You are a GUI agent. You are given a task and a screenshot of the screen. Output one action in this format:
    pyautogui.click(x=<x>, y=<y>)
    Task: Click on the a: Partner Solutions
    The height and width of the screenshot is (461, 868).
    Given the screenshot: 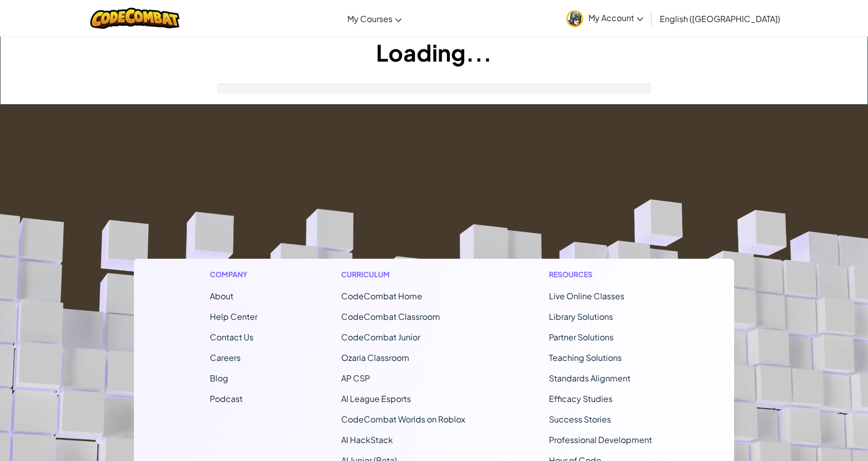 What is the action you would take?
    pyautogui.click(x=581, y=337)
    